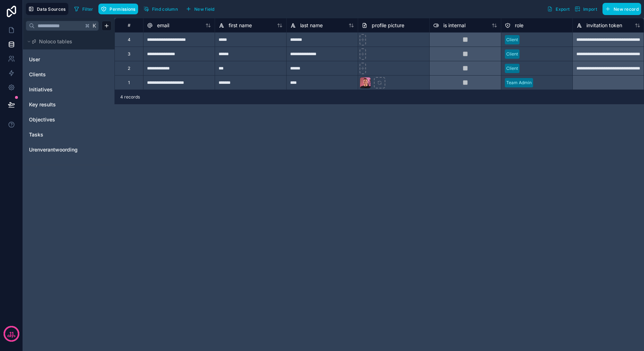  Describe the element at coordinates (42, 105) in the screenshot. I see `span: Key results` at that location.